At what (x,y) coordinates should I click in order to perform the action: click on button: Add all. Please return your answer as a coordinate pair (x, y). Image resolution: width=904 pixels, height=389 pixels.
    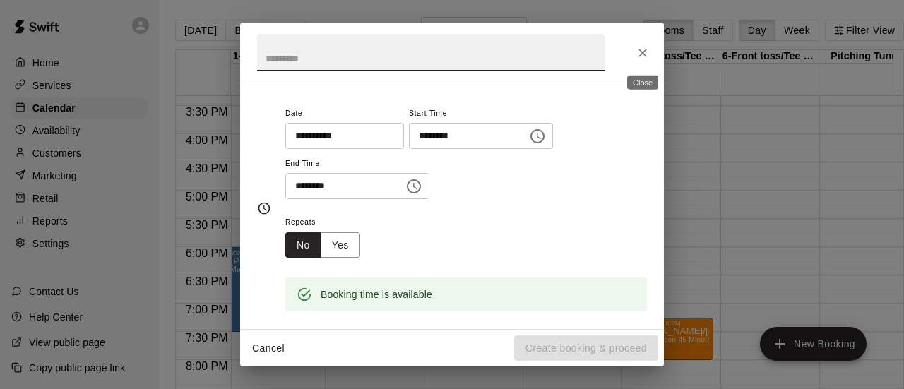
    Looking at the image, I should click on (569, 338).